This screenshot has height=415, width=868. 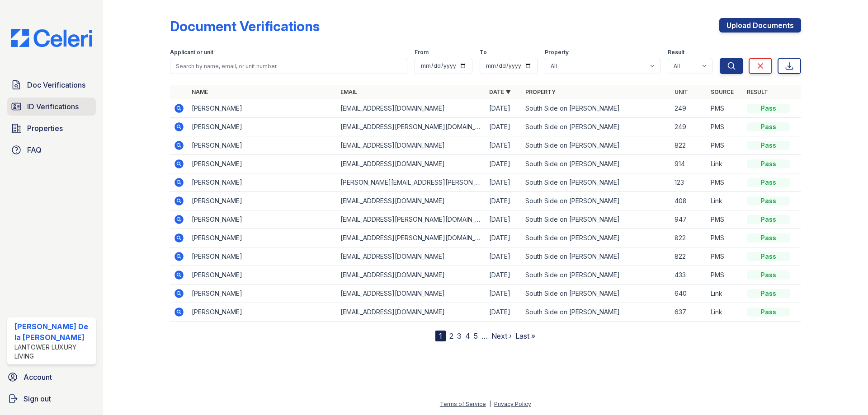 What do you see at coordinates (689, 294) in the screenshot?
I see `td: 640` at bounding box center [689, 294].